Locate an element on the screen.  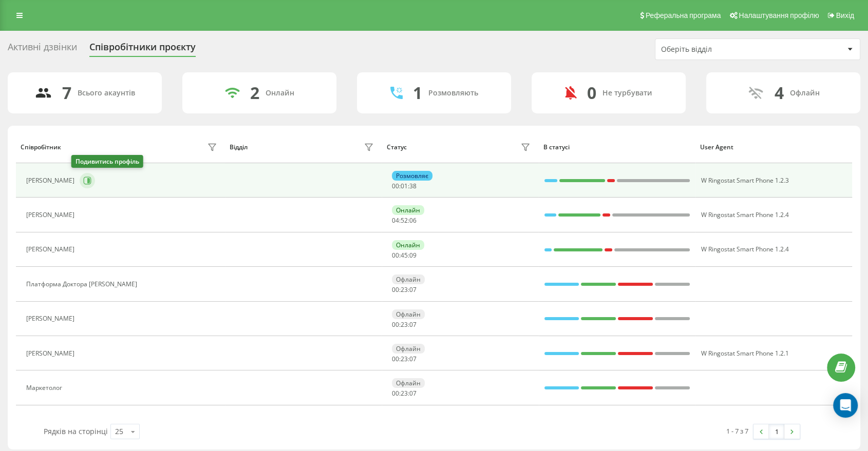
div: Співробітник is located at coordinates (41, 147).